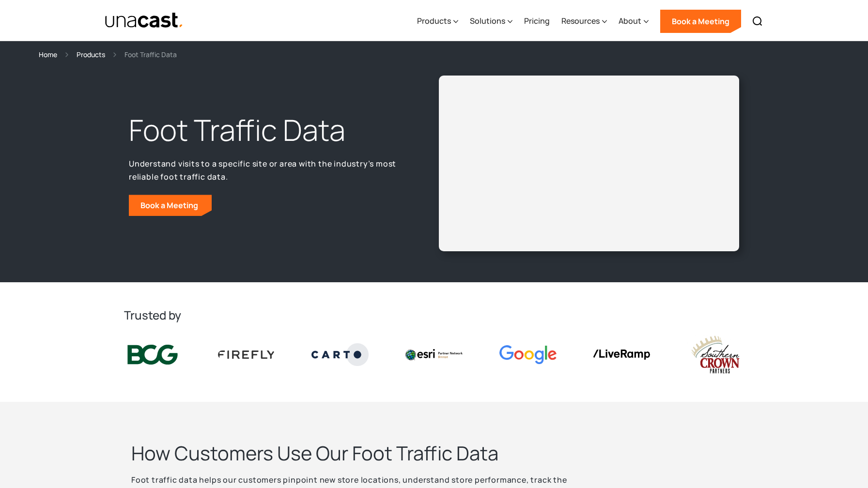  Describe the element at coordinates (48, 54) in the screenshot. I see `div: Home` at that location.